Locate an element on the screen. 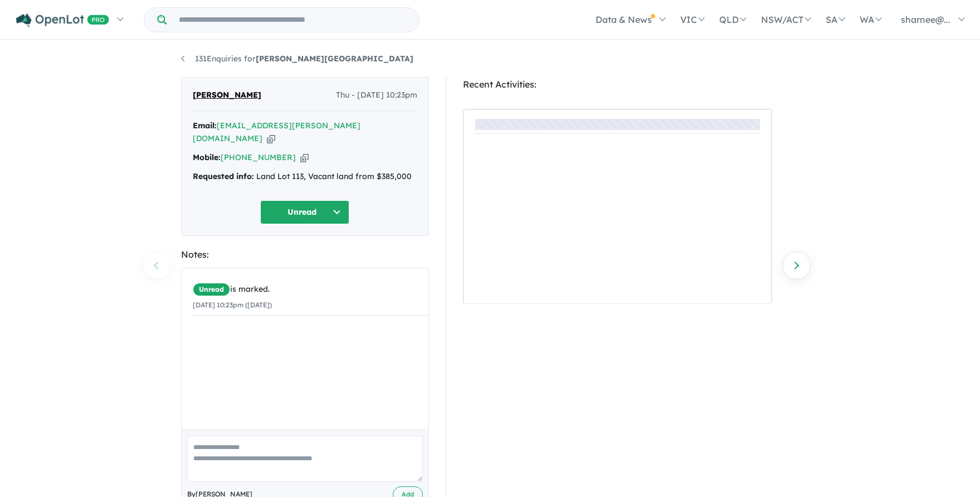 Image resolution: width=980 pixels, height=497 pixels. div: is marked. is located at coordinates (310, 289).